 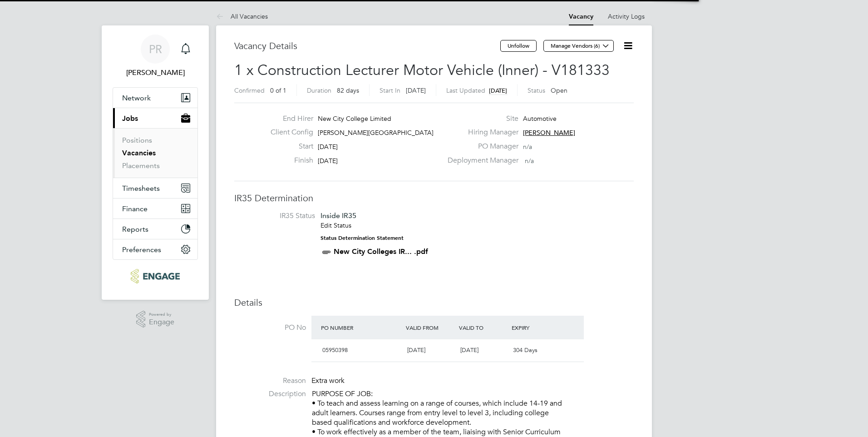 I want to click on span: Inside IR35, so click(x=338, y=215).